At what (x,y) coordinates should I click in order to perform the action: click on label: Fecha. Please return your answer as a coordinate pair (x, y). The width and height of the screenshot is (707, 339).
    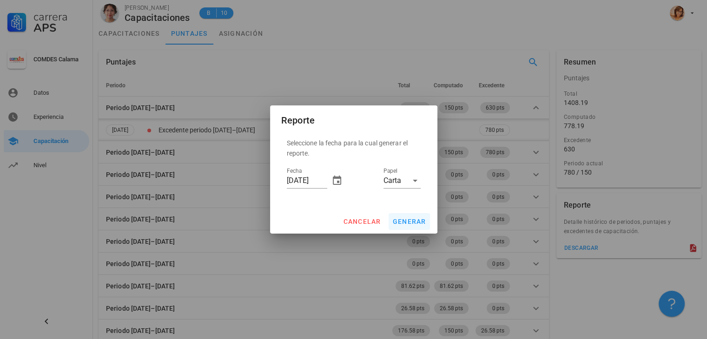
    Looking at the image, I should click on (294, 171).